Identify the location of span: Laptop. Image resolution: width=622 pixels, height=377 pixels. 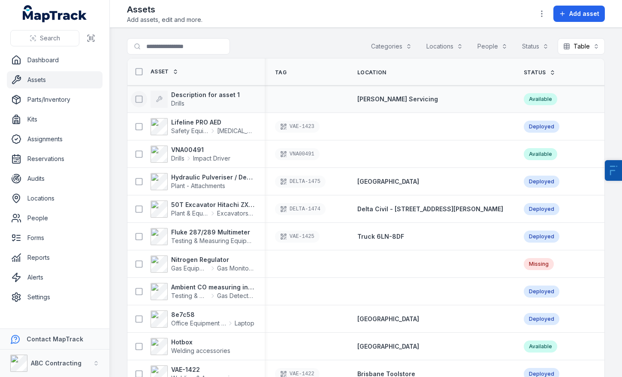
(245, 323).